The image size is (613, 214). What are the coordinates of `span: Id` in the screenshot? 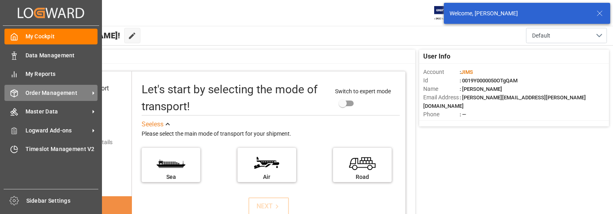 It's located at (441, 80).